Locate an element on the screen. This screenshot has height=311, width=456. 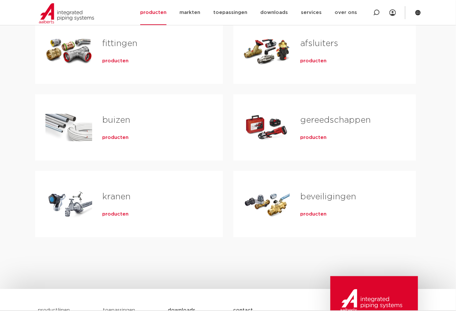
a: fittingen is located at coordinates (120, 43).